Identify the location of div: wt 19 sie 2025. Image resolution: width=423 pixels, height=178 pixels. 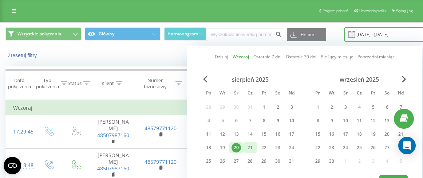
(223, 148).